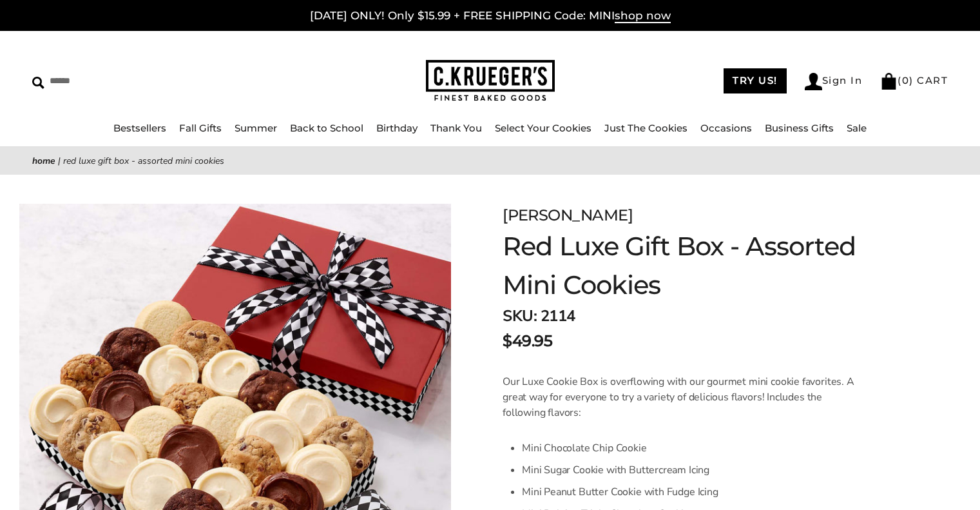 The image size is (980, 510). Describe the element at coordinates (755, 81) in the screenshot. I see `a: TRY US!` at that location.